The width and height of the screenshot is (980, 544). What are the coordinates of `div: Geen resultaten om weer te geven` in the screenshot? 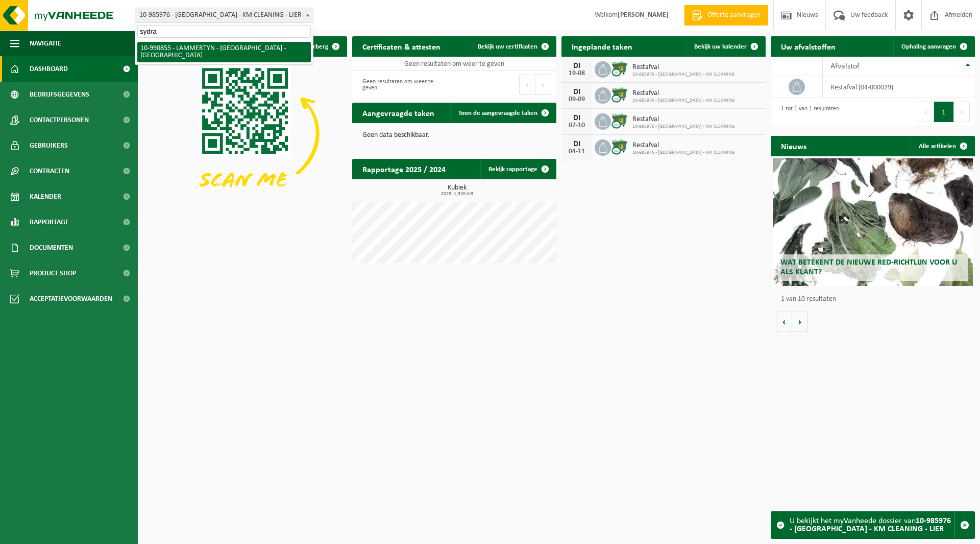 It's located at (403, 85).